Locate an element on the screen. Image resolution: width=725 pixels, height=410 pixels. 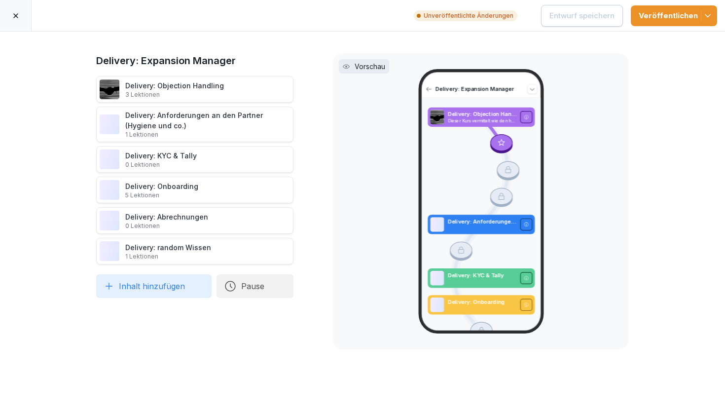
div: Delivery: Abrechnungen0 Lektionen is located at coordinates (195, 221).